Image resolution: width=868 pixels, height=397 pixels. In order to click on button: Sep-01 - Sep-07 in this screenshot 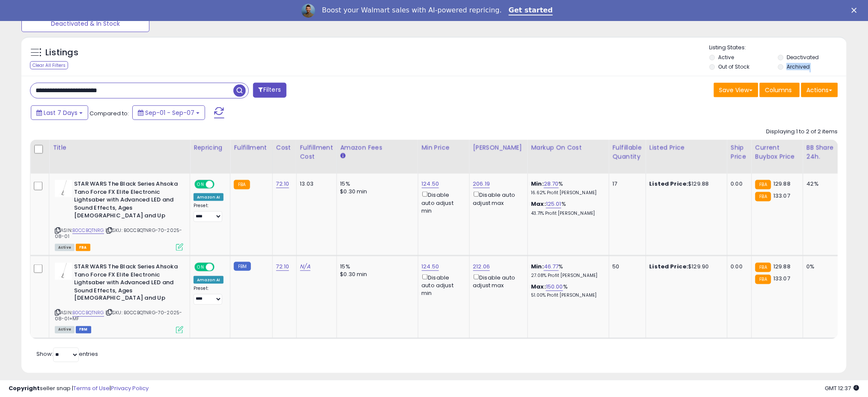, I will do `click(168, 113)`.